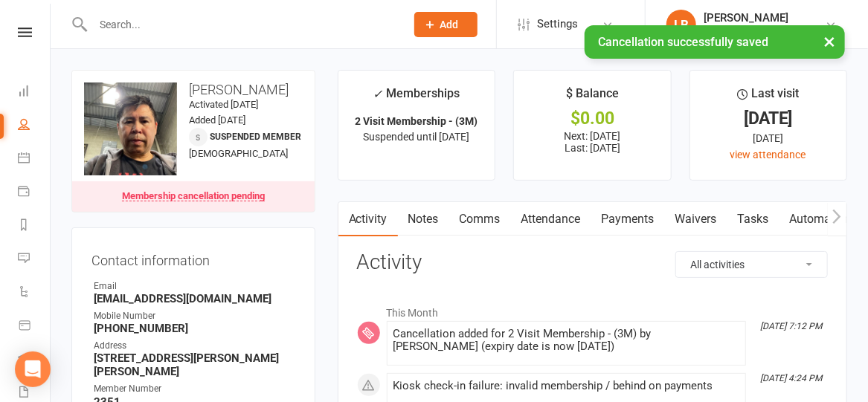 The height and width of the screenshot is (402, 868). Describe the element at coordinates (34, 326) in the screenshot. I see `a: Product Sales` at that location.